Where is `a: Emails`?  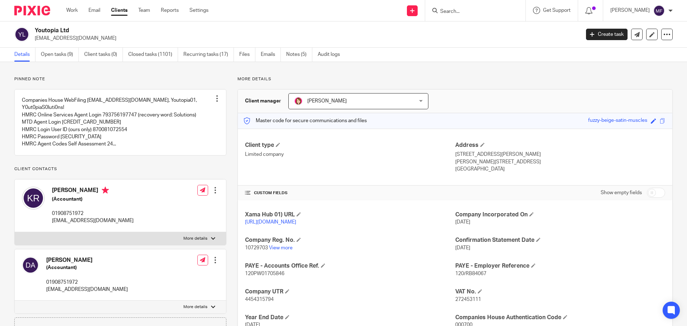 a: Emails is located at coordinates (271, 54).